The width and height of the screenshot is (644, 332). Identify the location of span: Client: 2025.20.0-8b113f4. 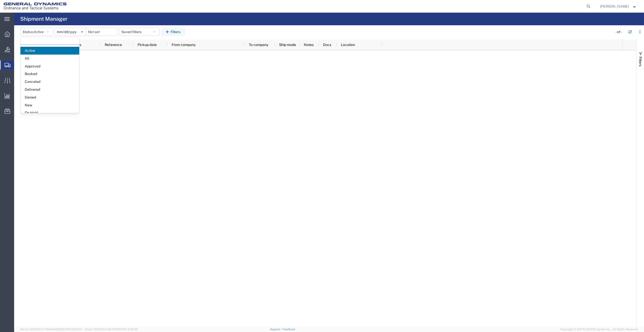
(111, 329).